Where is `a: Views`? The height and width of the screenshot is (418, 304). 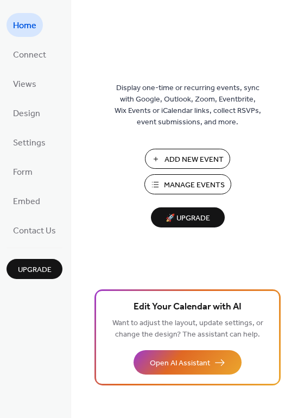
a: Views is located at coordinates (24, 84).